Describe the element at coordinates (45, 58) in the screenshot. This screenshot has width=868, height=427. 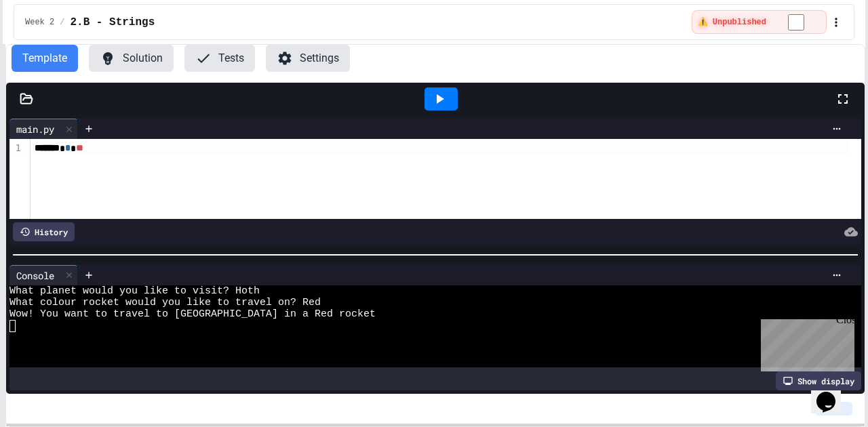
I see `button: Template` at that location.